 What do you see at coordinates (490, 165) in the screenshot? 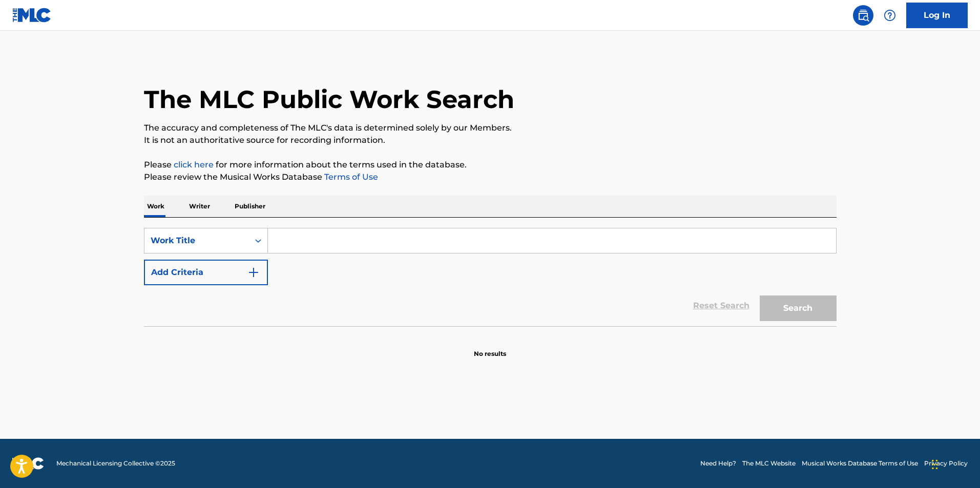
I see `p: Please for more information about the terms used in the database.` at bounding box center [490, 165].